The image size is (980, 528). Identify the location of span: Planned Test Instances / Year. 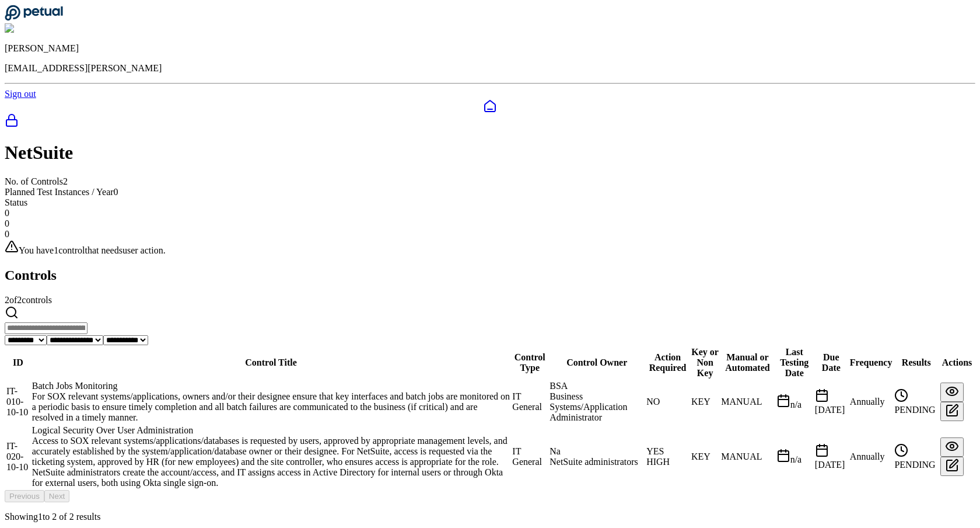
(59, 191).